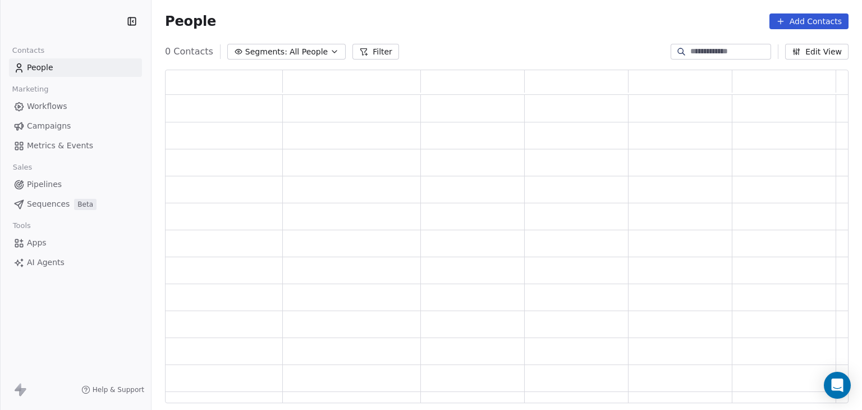  I want to click on span: 0 Contacts, so click(189, 52).